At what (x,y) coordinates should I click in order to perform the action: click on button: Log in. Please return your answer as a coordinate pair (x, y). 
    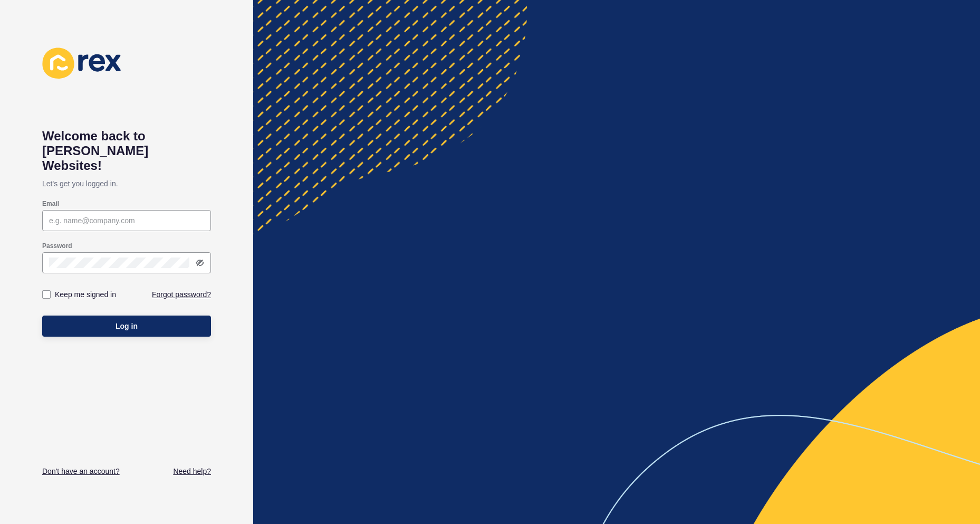
    Looking at the image, I should click on (127, 326).